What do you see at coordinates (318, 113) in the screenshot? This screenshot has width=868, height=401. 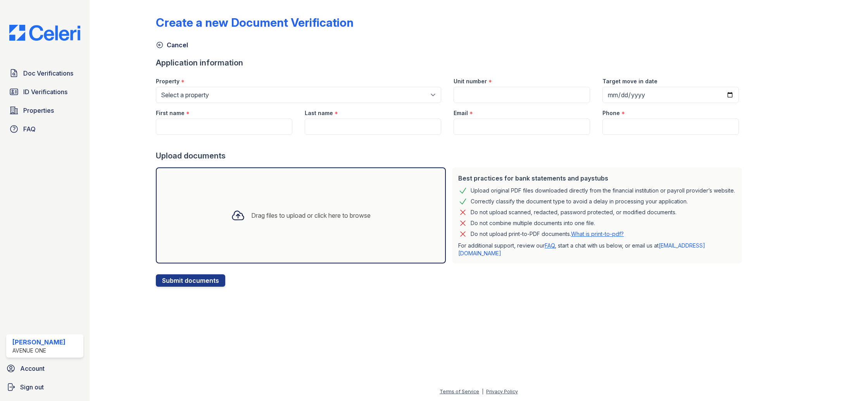 I see `label: Last name` at bounding box center [318, 113].